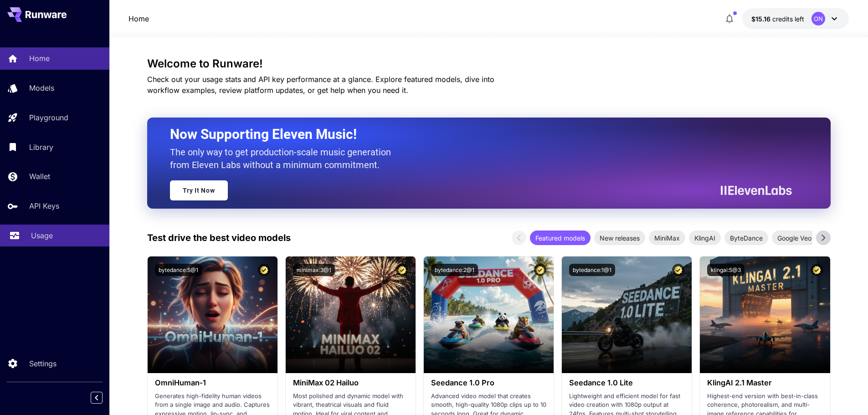 The height and width of the screenshot is (415, 868). I want to click on p: The only way to get production-scale music generation from Eleven Labs without a minimum commitment., so click(284, 159).